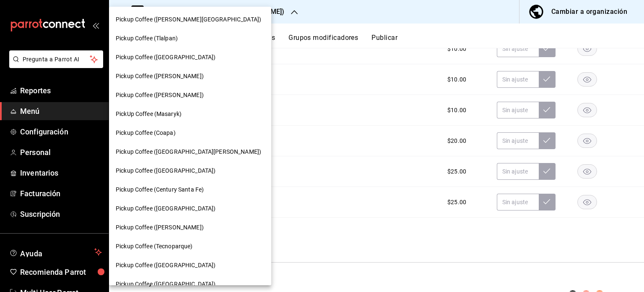  I want to click on span: PickUp Coffee (Masaryk), so click(148, 114).